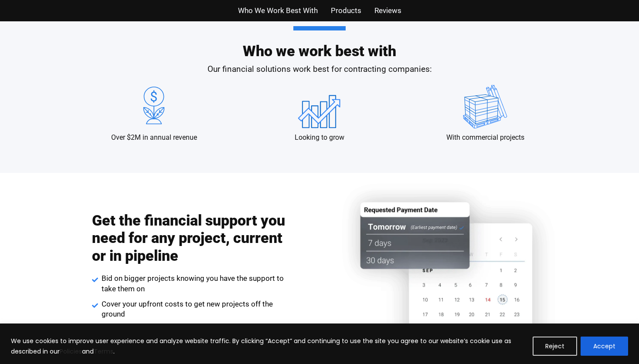 The height and width of the screenshot is (364, 639). I want to click on p: Our financial solutions work best for contracting companies:, so click(319, 69).